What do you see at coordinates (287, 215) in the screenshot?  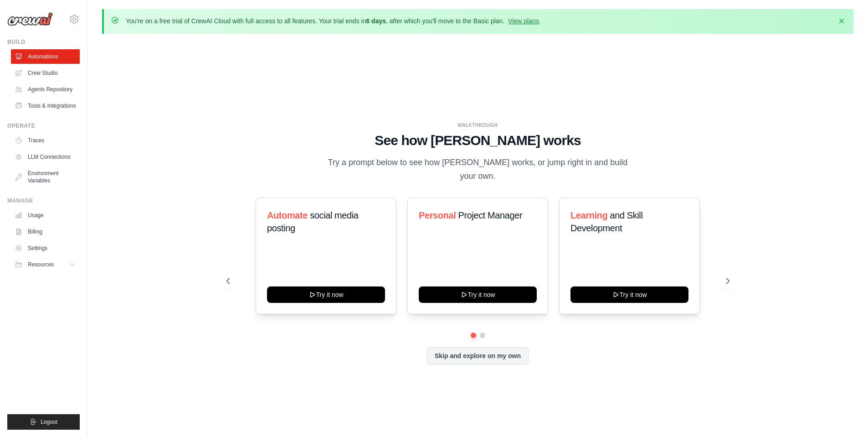 I see `span: Automate` at bounding box center [287, 215].